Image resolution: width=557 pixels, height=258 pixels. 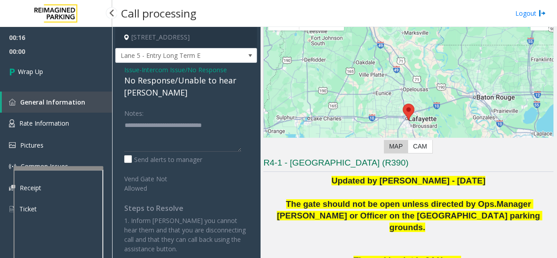 What do you see at coordinates (172, 56) in the screenshot?
I see `span: Lane 5 - Entry Long Term E` at bounding box center [172, 56].